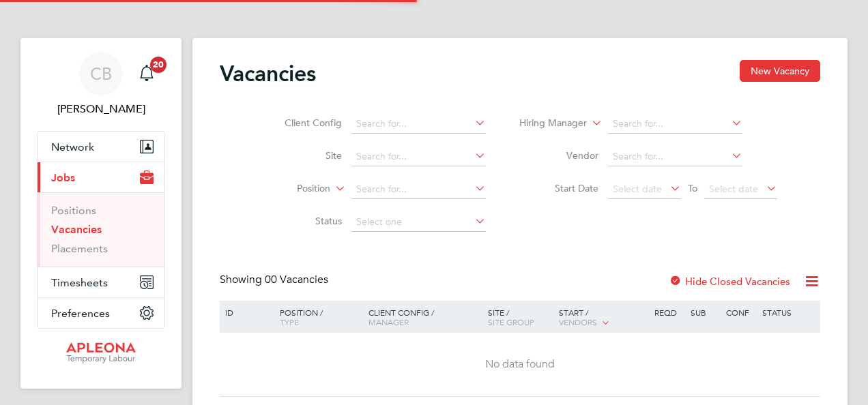  What do you see at coordinates (669, 313) in the screenshot?
I see `div: Reqd` at bounding box center [669, 313].